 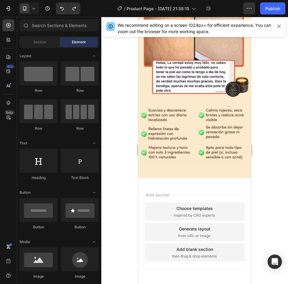 What do you see at coordinates (56, 219) in the screenshot?
I see `span: from URL or image` at bounding box center [56, 219].